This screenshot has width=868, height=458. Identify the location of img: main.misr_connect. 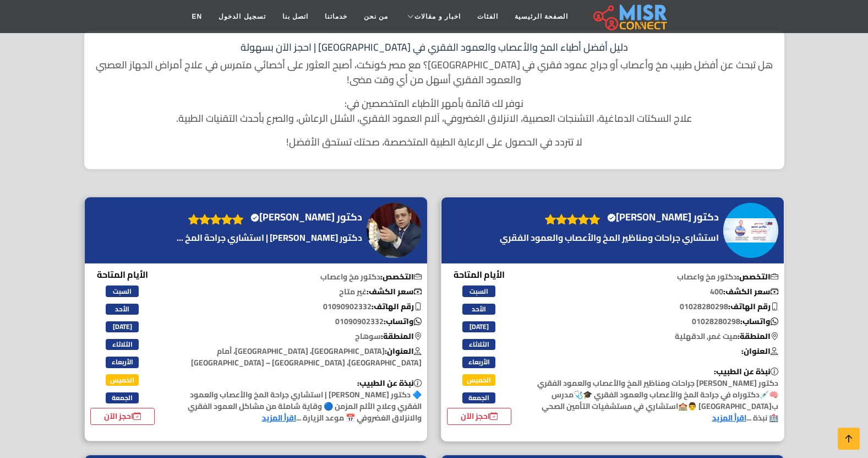
(630, 16).